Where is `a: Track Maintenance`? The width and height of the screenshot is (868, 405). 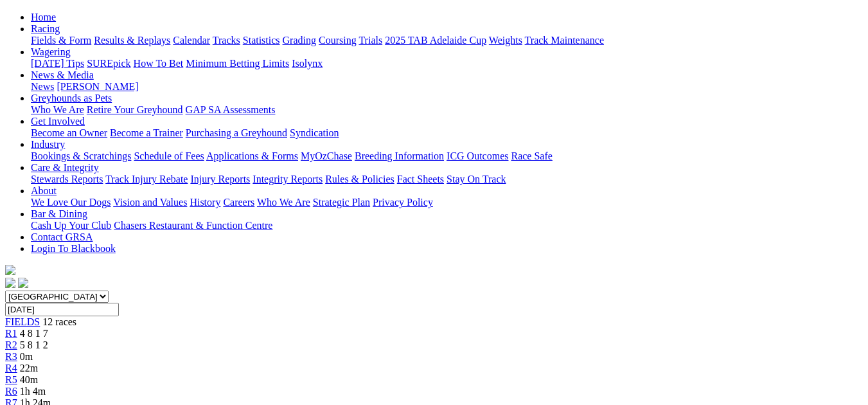
a: Track Maintenance is located at coordinates (564, 39).